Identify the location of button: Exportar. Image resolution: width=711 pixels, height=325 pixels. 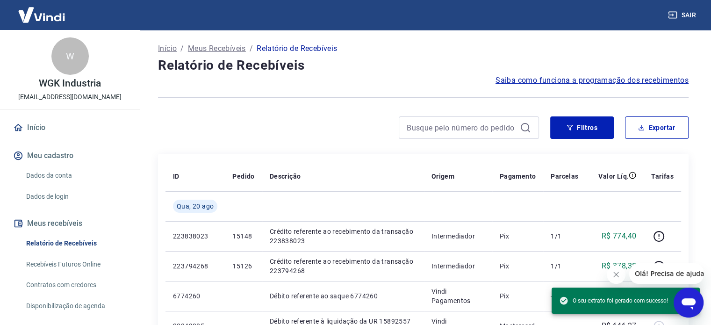
(657, 128).